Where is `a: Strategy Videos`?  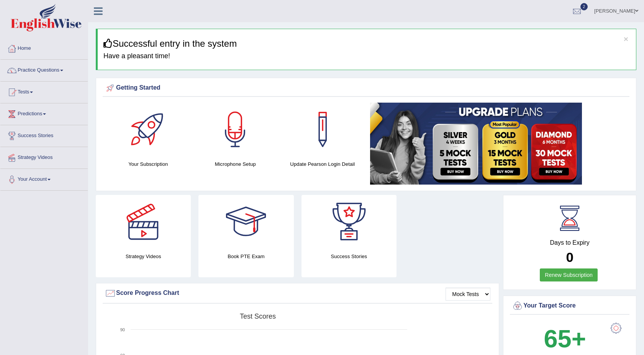 a: Strategy Videos is located at coordinates (44, 157).